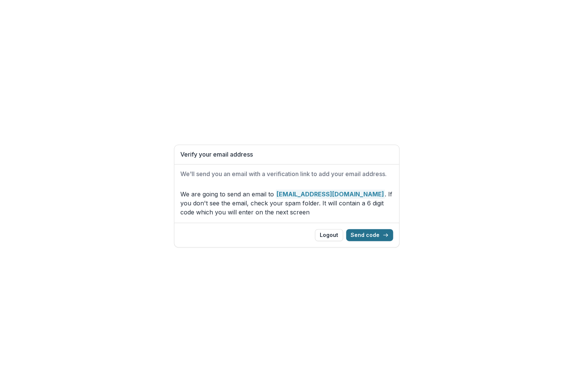 This screenshot has width=573, height=392. Describe the element at coordinates (287, 203) in the screenshot. I see `p: We are going to send an email to . If you don't see the email, check your spam folder. It will co...` at that location.